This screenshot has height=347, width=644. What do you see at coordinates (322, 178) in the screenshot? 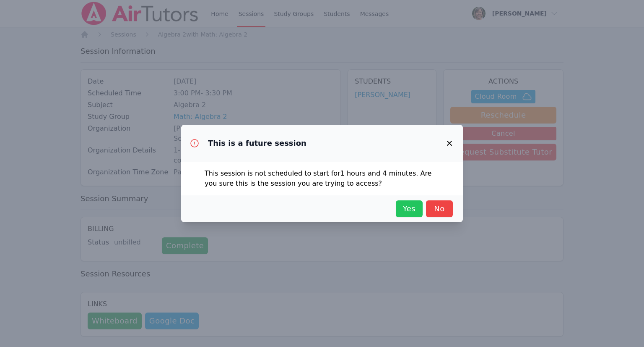
I see `p: This session is not scheduled to start for 1 hours and 4 minutes . Are you sure this is the sessi...` at bounding box center [322, 178].